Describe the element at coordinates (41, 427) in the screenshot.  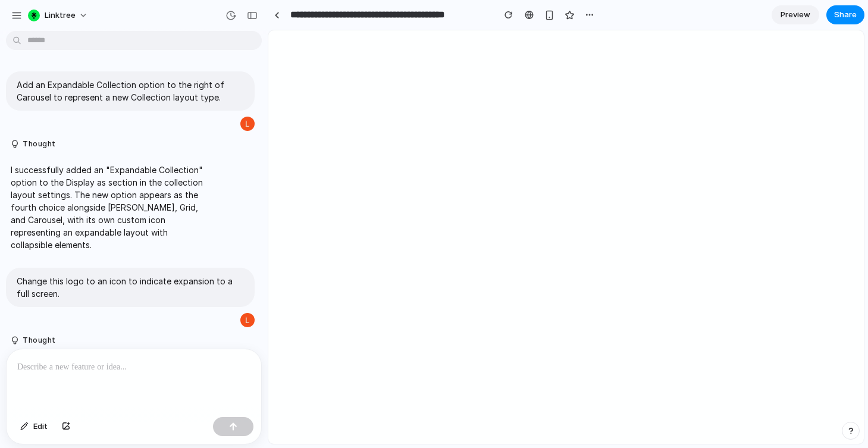
I see `span: Edit` at that location.